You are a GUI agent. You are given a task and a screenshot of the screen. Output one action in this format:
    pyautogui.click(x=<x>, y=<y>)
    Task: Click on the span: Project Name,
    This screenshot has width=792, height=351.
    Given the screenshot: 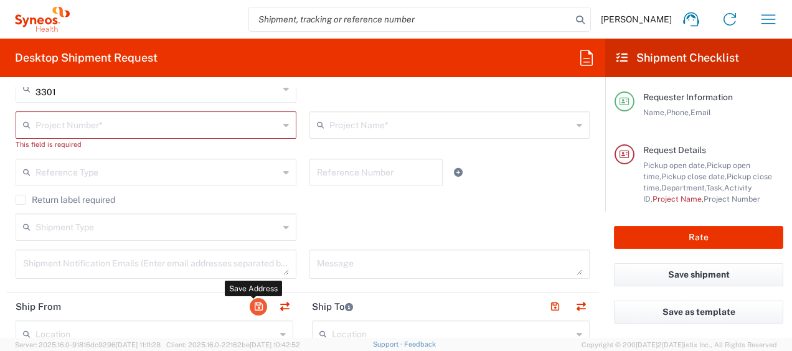 What is the action you would take?
    pyautogui.click(x=678, y=199)
    